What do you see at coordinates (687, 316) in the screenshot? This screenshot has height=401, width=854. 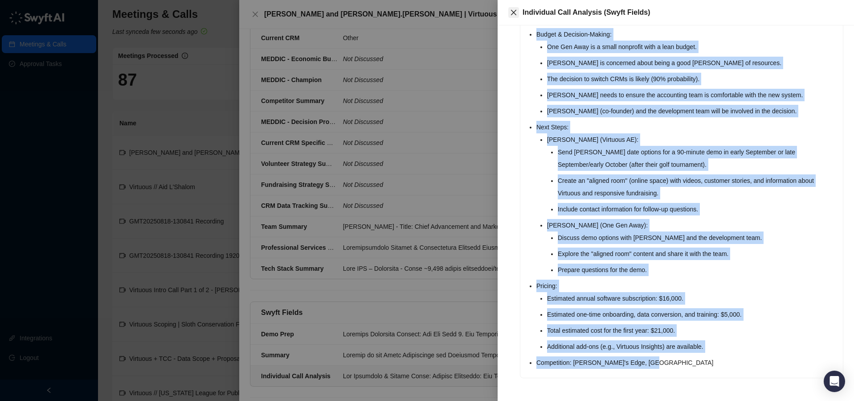 I see `li: Pricing:` at bounding box center [687, 316].